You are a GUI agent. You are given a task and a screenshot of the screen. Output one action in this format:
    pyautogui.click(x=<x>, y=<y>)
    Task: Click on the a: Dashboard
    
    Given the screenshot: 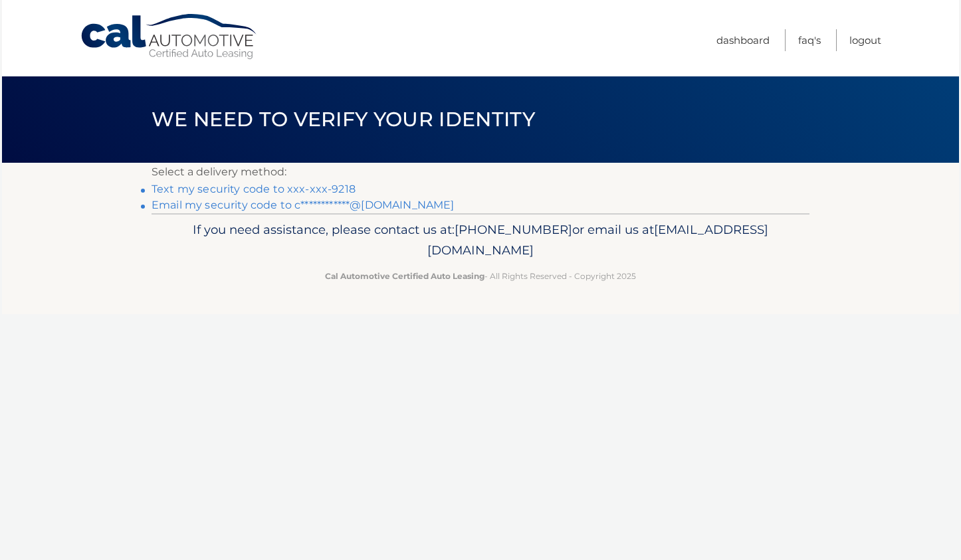 What is the action you would take?
    pyautogui.click(x=743, y=40)
    